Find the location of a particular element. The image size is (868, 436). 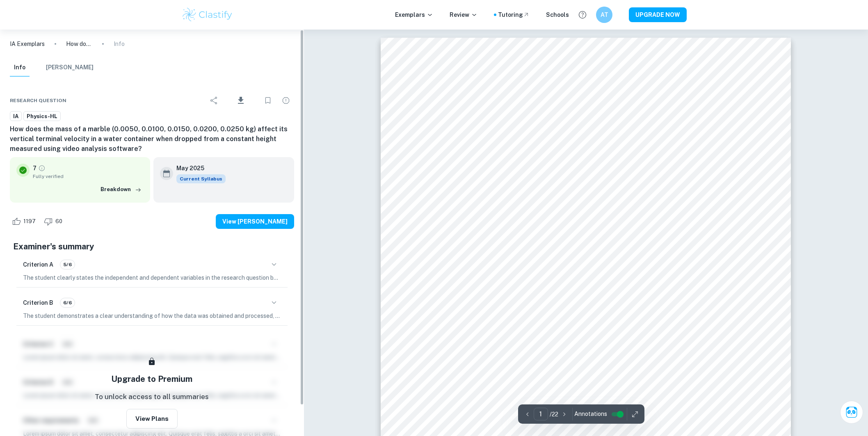

span: 6/6 is located at coordinates (67, 303).